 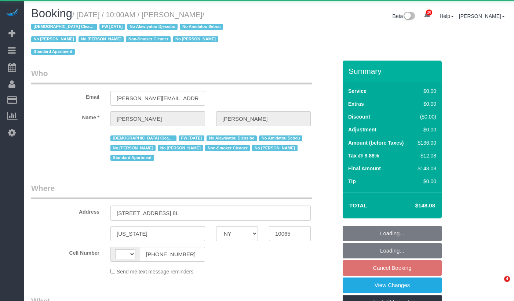 I want to click on input: Email, so click(x=158, y=98).